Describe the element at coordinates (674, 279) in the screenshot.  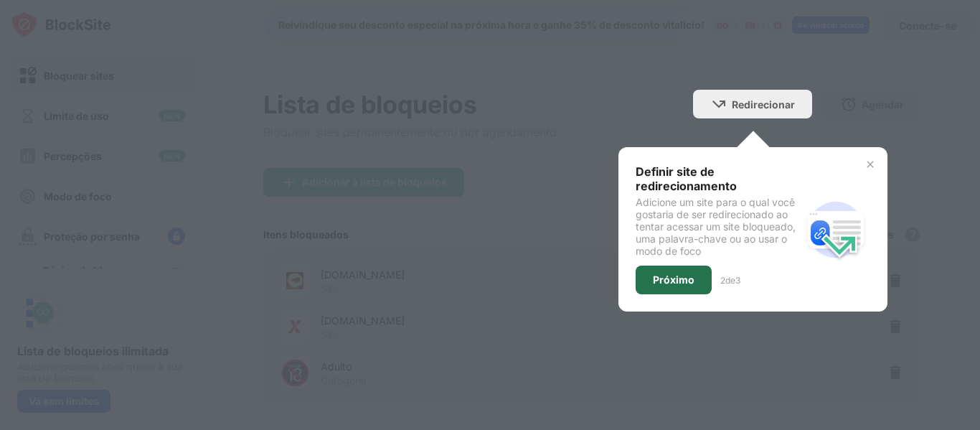
I see `font: Próximo` at that location.